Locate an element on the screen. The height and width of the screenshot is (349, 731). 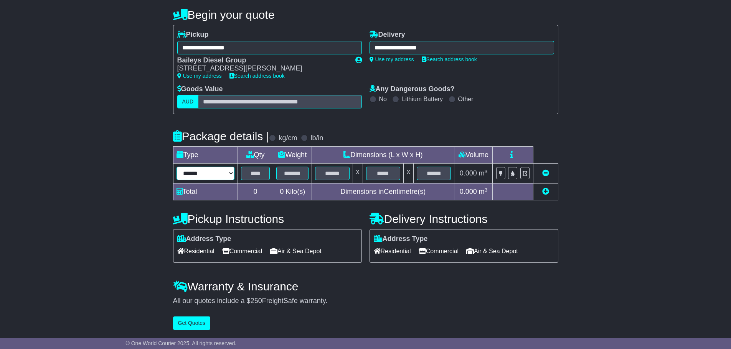
td: Weight is located at coordinates (292, 155).